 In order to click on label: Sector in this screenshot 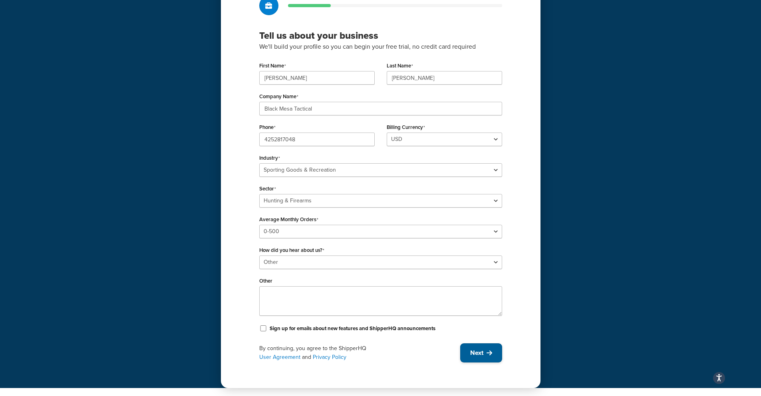, I will do `click(268, 189)`.